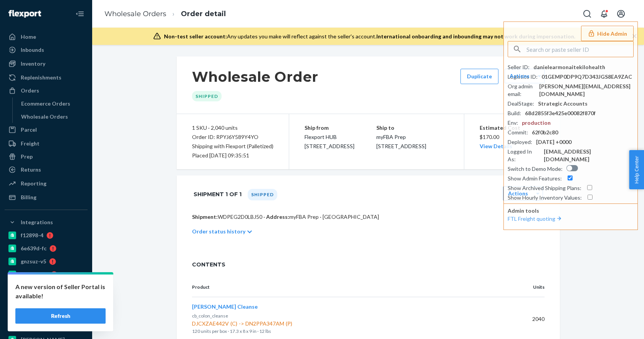 This screenshot has width=644, height=339. Describe the element at coordinates (537, 123) in the screenshot. I see `div: production` at that location.